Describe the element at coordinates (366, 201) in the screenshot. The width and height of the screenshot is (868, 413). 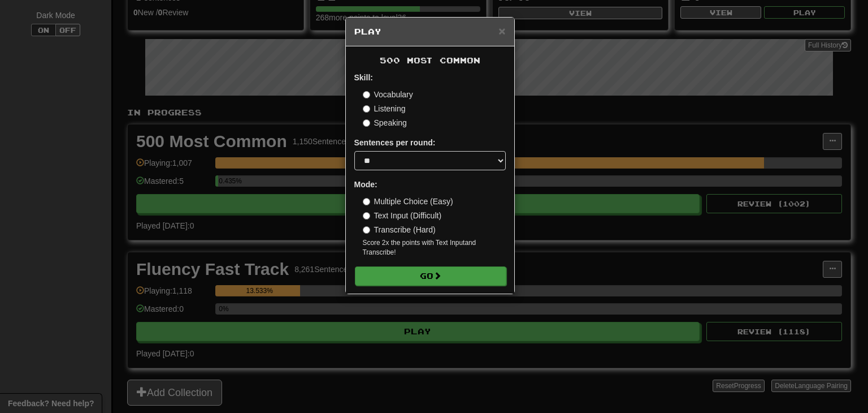
I see `input: Multiple Choice (Easy)` at that location.